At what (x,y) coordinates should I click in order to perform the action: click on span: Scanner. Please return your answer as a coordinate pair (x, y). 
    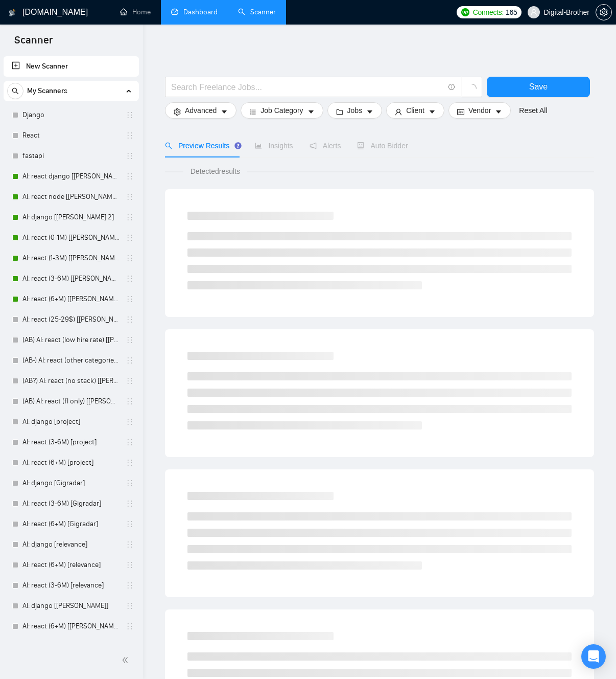
    Looking at the image, I should click on (34, 43).